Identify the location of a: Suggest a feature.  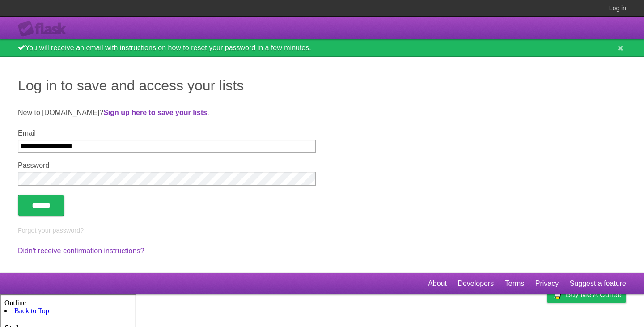
(598, 284).